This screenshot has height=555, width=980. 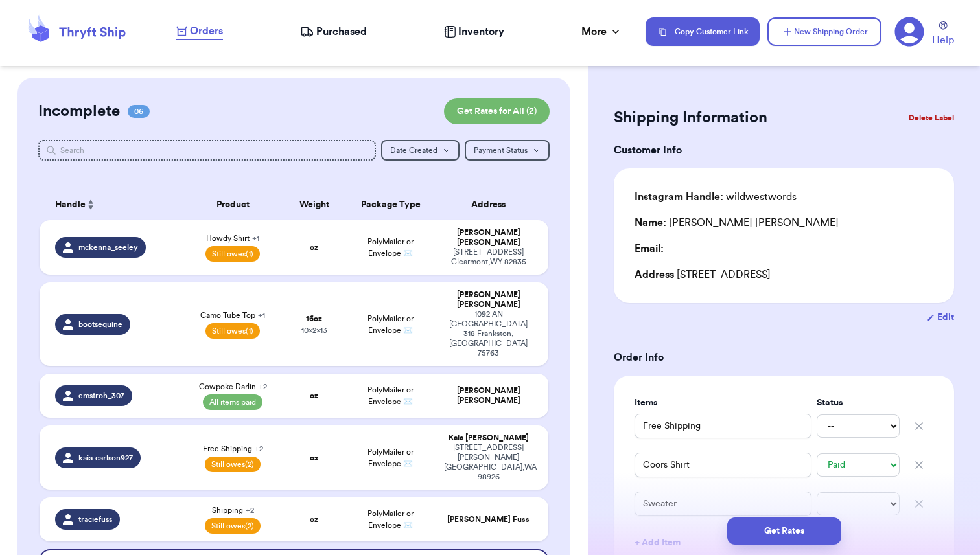 What do you see at coordinates (654, 275) in the screenshot?
I see `span: Address` at bounding box center [654, 275].